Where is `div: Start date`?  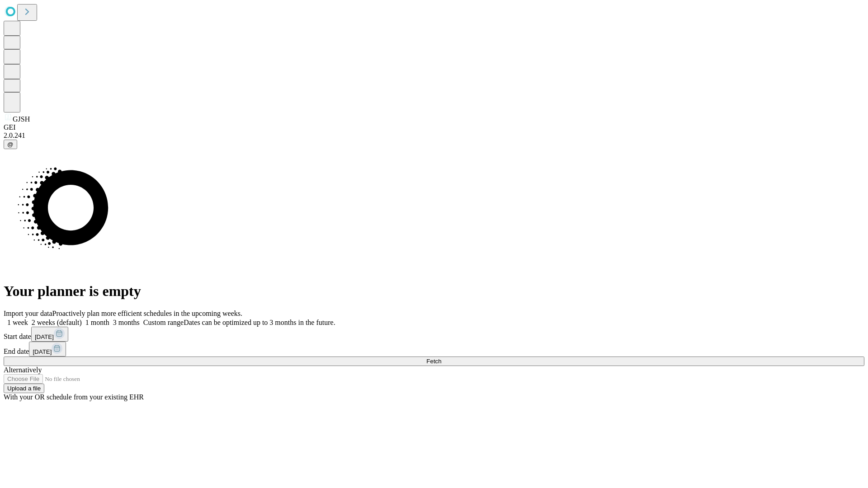
div: Start date is located at coordinates (434, 334).